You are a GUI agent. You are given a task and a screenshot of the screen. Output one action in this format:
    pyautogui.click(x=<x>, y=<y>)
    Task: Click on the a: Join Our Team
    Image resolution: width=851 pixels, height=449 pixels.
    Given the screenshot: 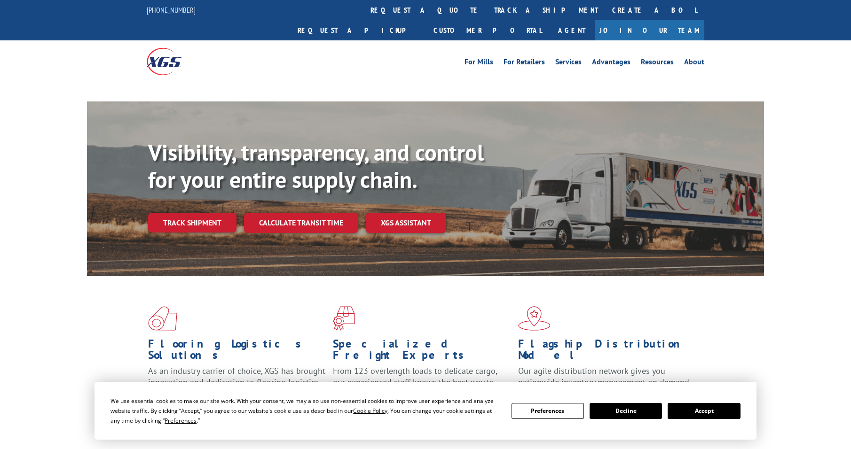 What is the action you would take?
    pyautogui.click(x=649, y=30)
    